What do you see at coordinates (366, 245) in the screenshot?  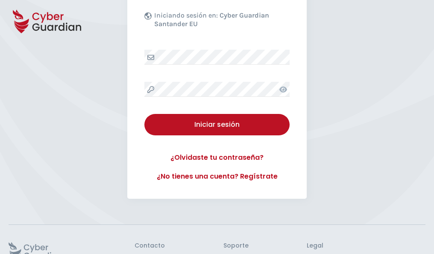 I see `h3: Legal` at bounding box center [366, 245].